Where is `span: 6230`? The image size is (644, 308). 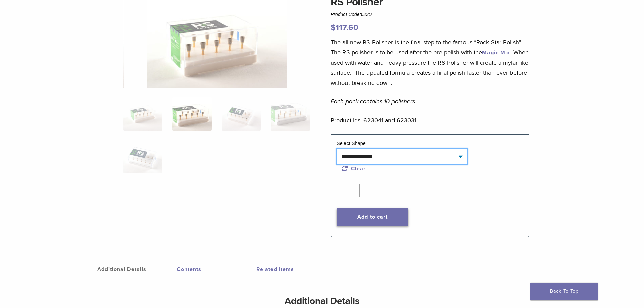 span: 6230 is located at coordinates (366, 14).